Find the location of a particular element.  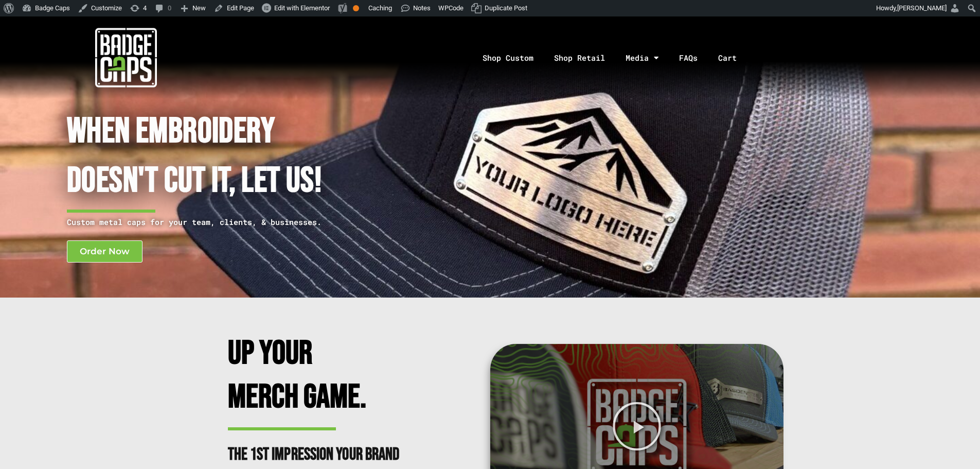

img: badgecaps white logo with green acccent is located at coordinates (126, 57).